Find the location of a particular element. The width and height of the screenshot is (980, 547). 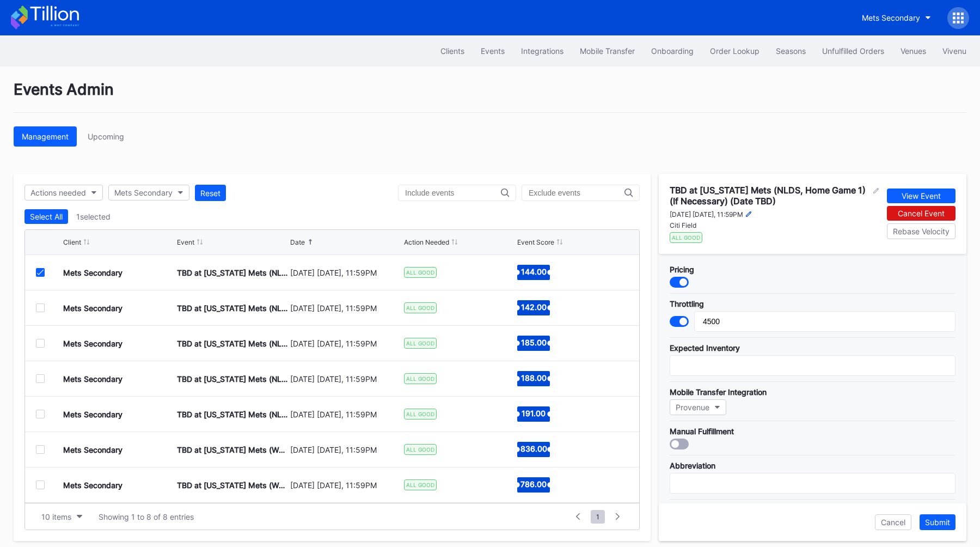

div: Provenue is located at coordinates (693, 407).